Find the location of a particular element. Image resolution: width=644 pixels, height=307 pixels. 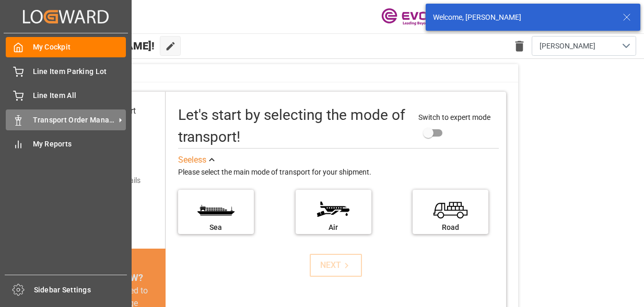

div: Road is located at coordinates (450, 227).